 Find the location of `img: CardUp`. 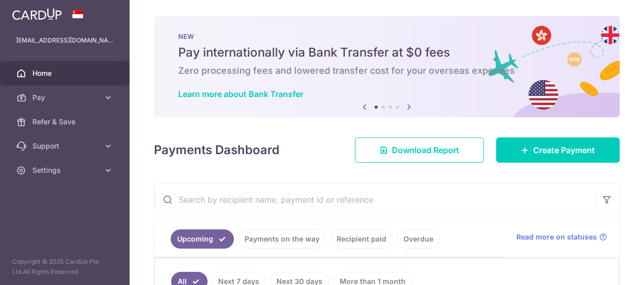

img: CardUp is located at coordinates (37, 14).